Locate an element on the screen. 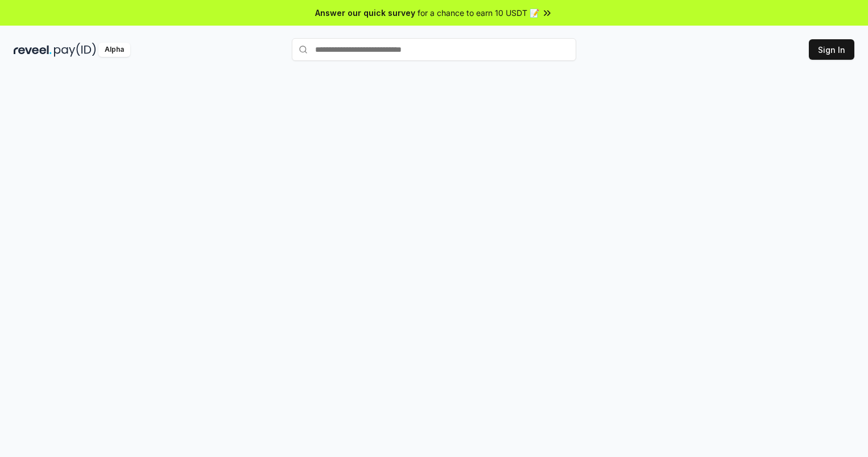 This screenshot has width=868, height=457. div: Alpha is located at coordinates (114, 50).